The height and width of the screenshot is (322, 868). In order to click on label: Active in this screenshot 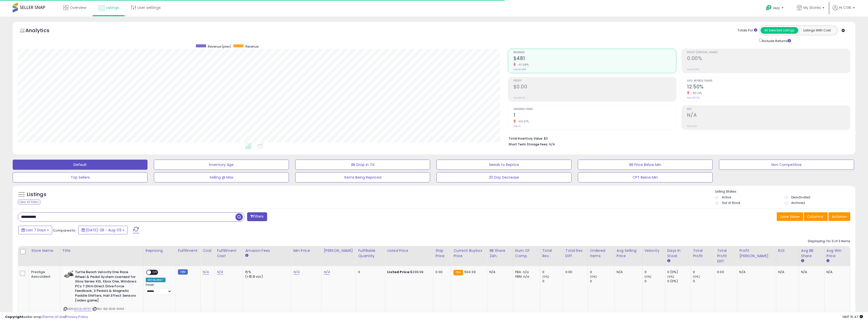, I will do `click(726, 197)`.